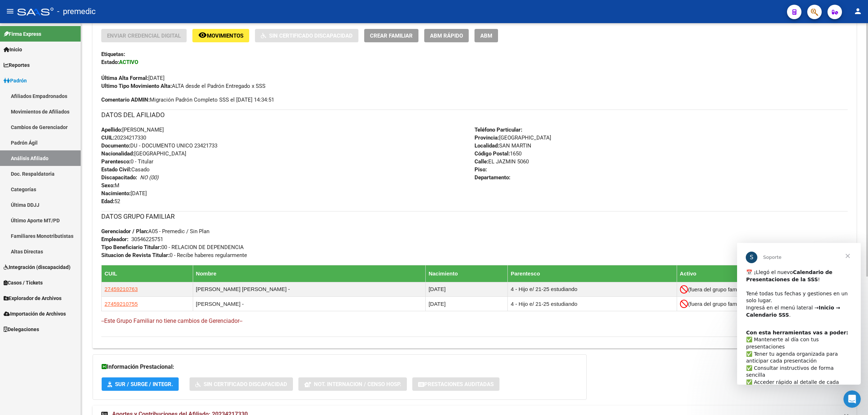 Image resolution: width=868 pixels, height=415 pixels. What do you see at coordinates (174, 255) in the screenshot?
I see `span: 0 - Recibe haberes regularmente` at bounding box center [174, 255].